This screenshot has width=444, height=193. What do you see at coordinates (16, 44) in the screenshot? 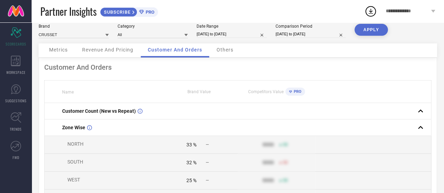
I see `span: SCORECARDS` at bounding box center [16, 44].